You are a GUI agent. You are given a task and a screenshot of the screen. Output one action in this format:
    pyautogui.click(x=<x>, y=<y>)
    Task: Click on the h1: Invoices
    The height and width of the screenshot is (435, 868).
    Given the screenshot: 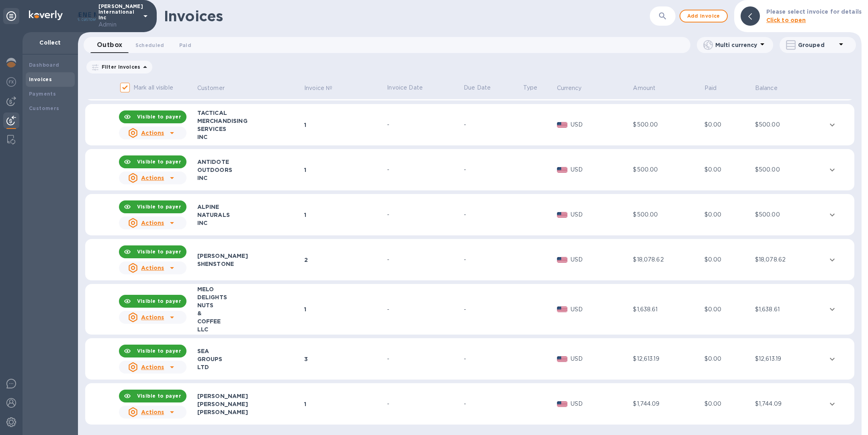 What is the action you would take?
    pyautogui.click(x=193, y=16)
    